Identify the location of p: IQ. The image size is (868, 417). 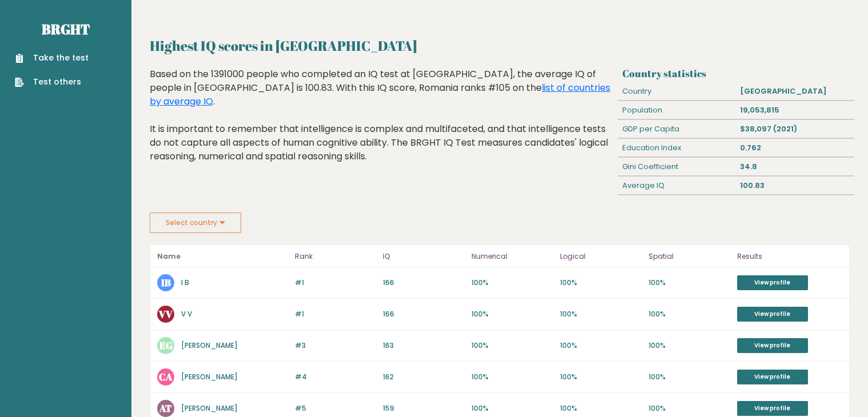
(423, 256).